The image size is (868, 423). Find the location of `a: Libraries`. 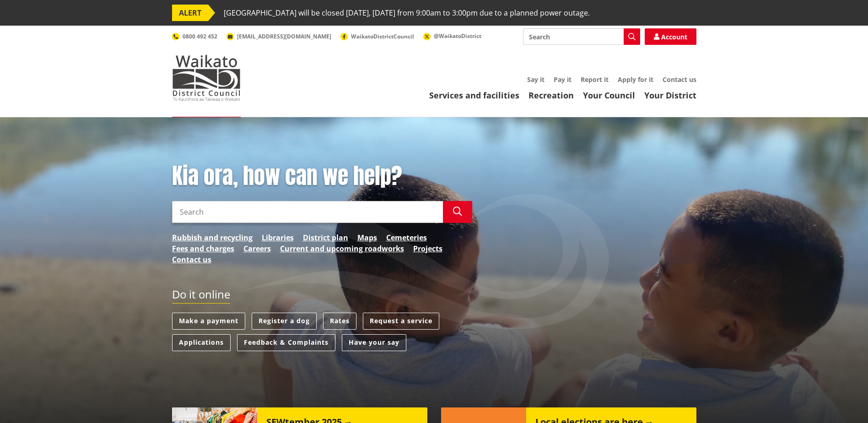

a: Libraries is located at coordinates (278, 238).